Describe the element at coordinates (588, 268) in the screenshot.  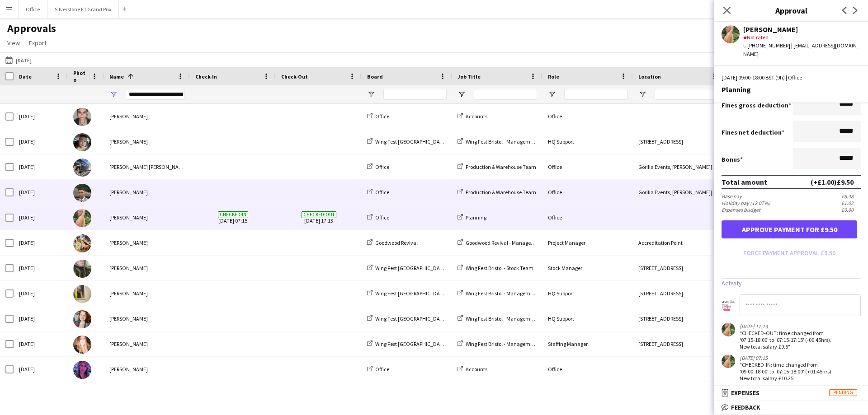
I see `div: Stock Manager` at that location.